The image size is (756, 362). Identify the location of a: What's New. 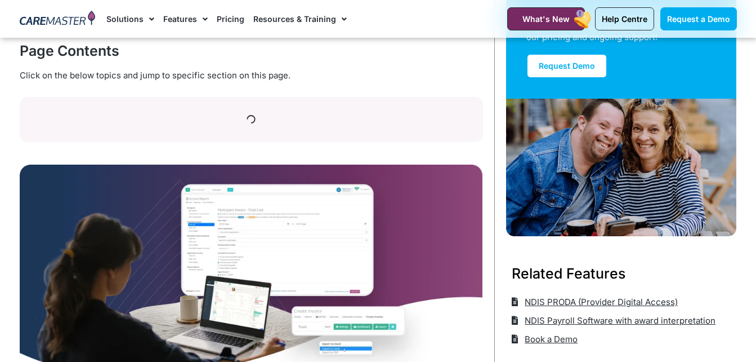
(546, 19).